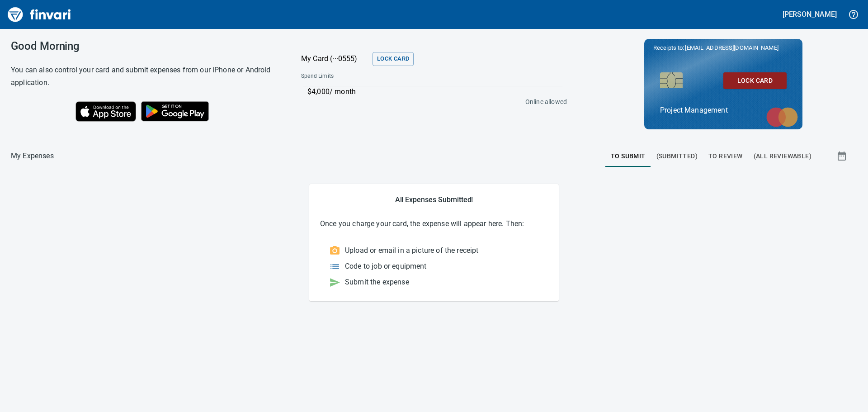 The image size is (868, 412). Describe the element at coordinates (842, 156) in the screenshot. I see `button: Show transactions within a particular date range` at that location.